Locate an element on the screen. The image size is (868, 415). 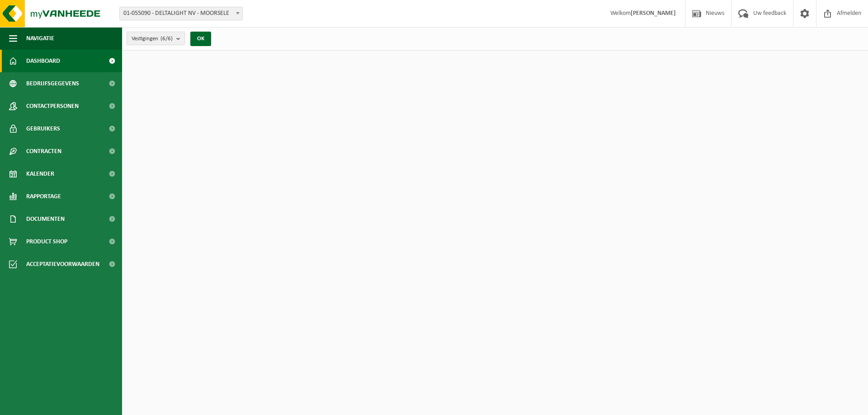
span: Vestigingen is located at coordinates (152, 39).